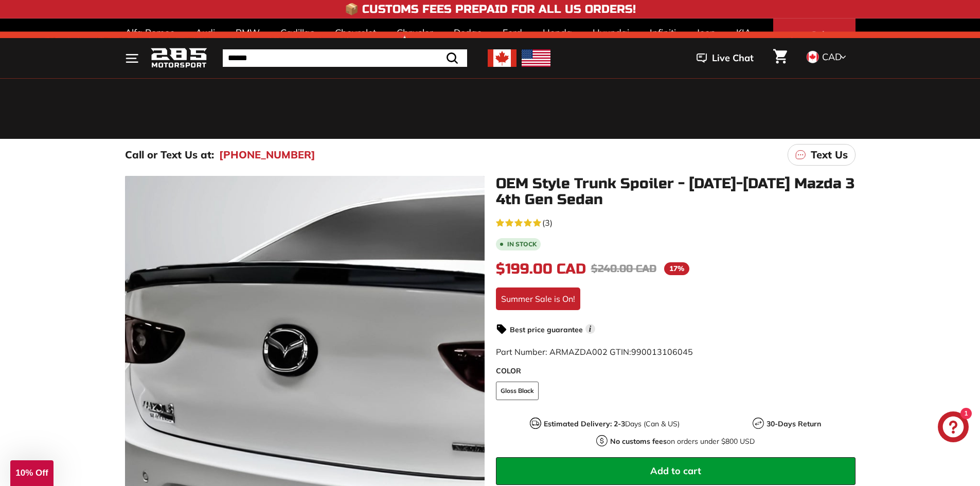 This screenshot has width=980, height=486. Describe the element at coordinates (490, 9) in the screenshot. I see `h4: 📦 Customs Fees Prepaid for All US Orders!` at that location.